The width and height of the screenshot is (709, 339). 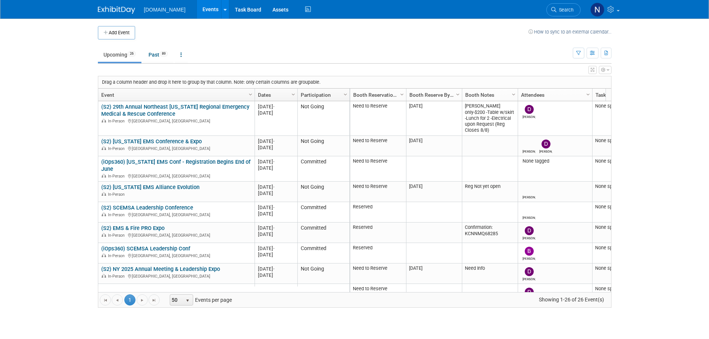 What do you see at coordinates (275, 95) in the screenshot?
I see `a: Dates` at bounding box center [275, 95].